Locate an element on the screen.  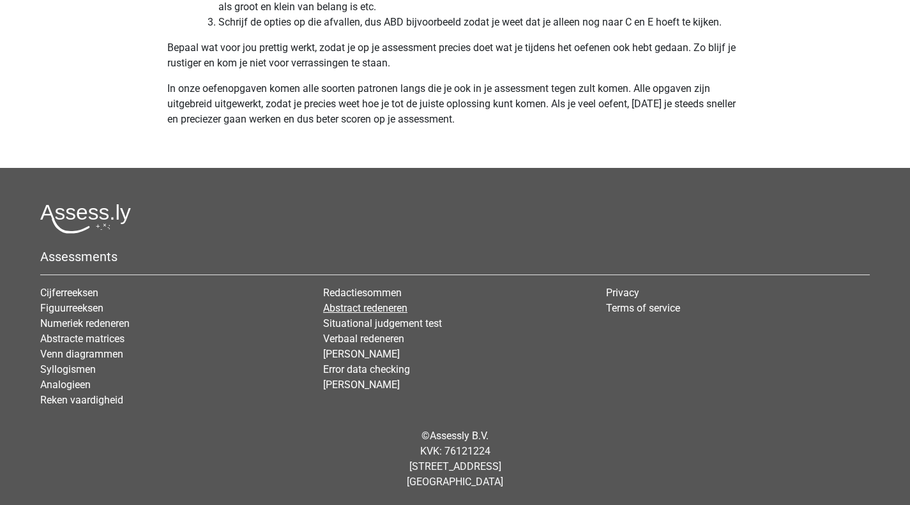
a: Numeriek redeneren is located at coordinates (85, 323).